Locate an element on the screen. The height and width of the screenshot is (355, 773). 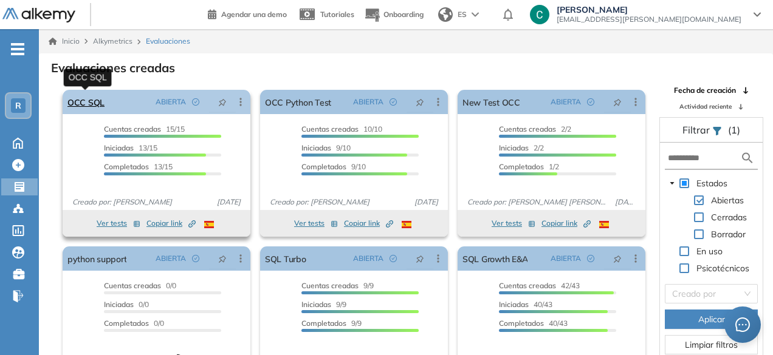
span: Filtrar is located at coordinates (697, 130).